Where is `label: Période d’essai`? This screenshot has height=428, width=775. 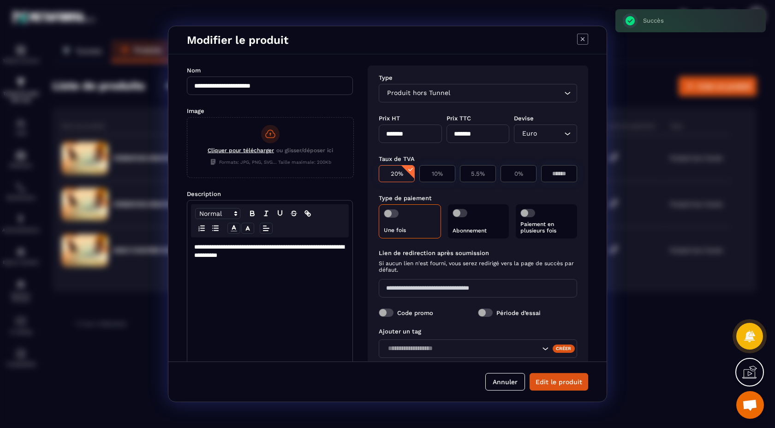 label: Période d’essai is located at coordinates (519, 312).